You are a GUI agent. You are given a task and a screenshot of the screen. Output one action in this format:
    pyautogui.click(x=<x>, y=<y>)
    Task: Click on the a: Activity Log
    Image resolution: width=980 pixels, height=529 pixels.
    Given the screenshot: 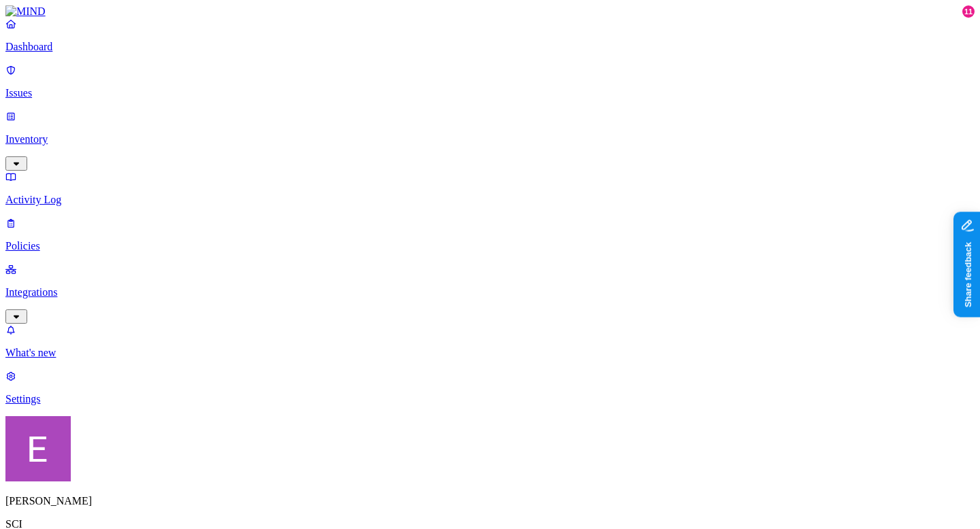 What is the action you would take?
    pyautogui.click(x=490, y=189)
    